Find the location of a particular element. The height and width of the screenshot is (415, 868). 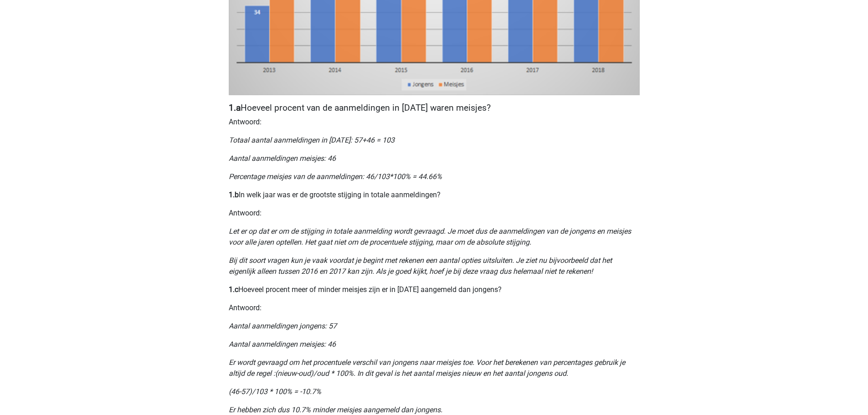

i: Percentage meisjes van de aanmeldingen: 46/103*100% = 44.66% is located at coordinates (336, 177).